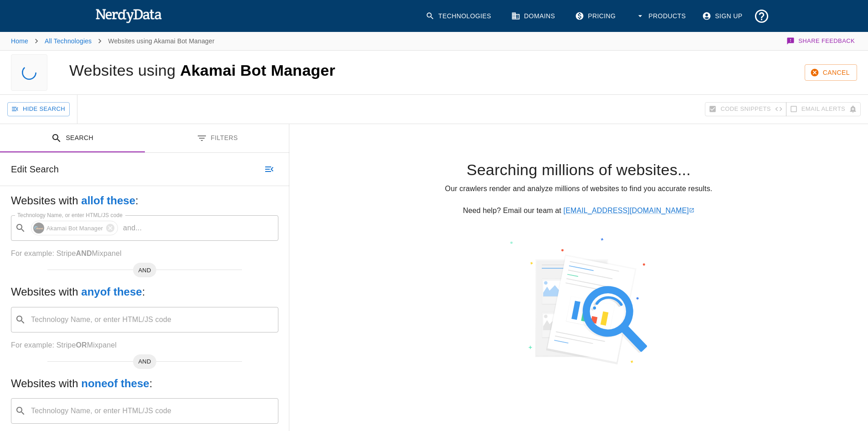 Image resolution: width=868 pixels, height=431 pixels. I want to click on label: Technology Name, or enter HTML/JS code, so click(70, 215).